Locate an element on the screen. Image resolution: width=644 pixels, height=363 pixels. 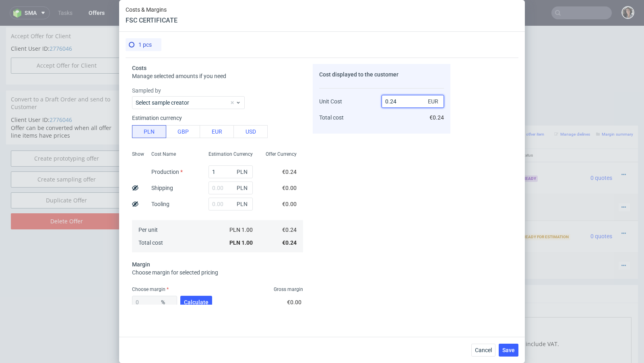
label: Sampled by is located at coordinates (217, 91).